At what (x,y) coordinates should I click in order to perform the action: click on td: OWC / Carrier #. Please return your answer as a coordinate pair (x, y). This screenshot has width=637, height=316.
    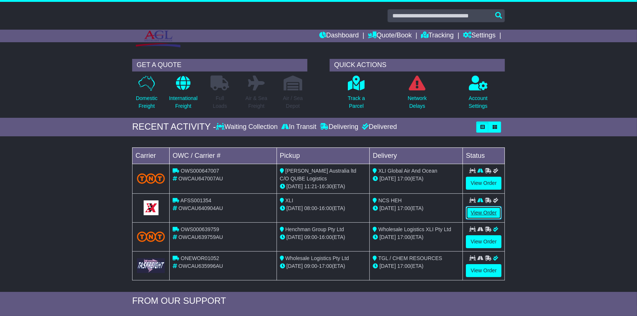
    Looking at the image, I should click on (223, 156).